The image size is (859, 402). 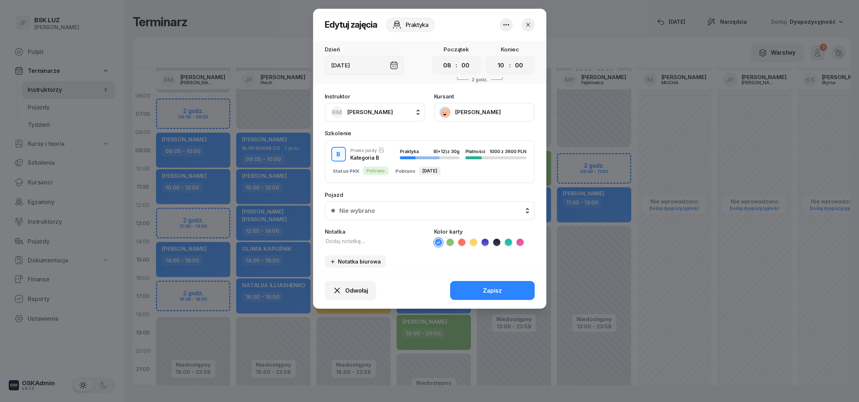 What do you see at coordinates (356, 290) in the screenshot?
I see `span: Odwołaj` at bounding box center [356, 290].